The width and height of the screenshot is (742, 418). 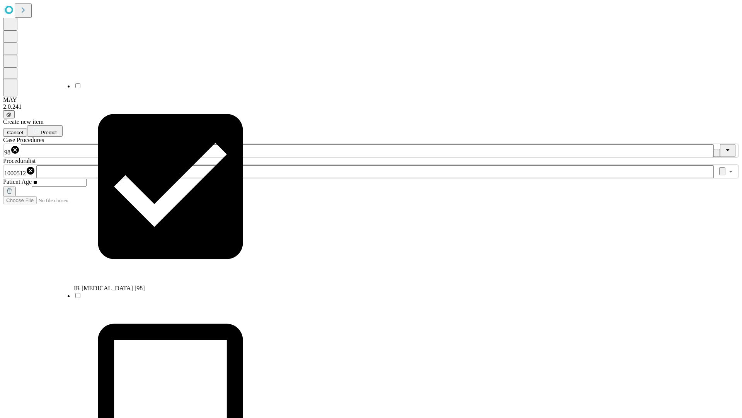 I want to click on span: Proceduralist, so click(x=19, y=160).